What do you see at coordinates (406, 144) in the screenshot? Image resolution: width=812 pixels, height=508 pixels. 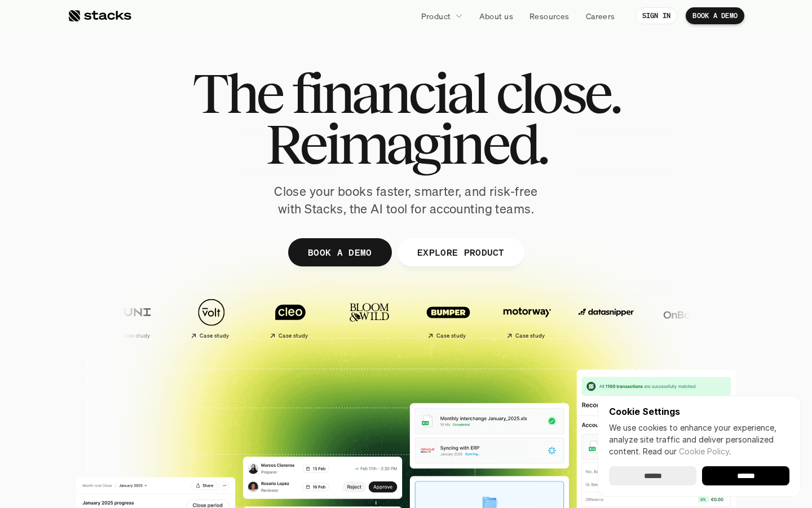 I see `span: Reimagined.` at bounding box center [406, 144].